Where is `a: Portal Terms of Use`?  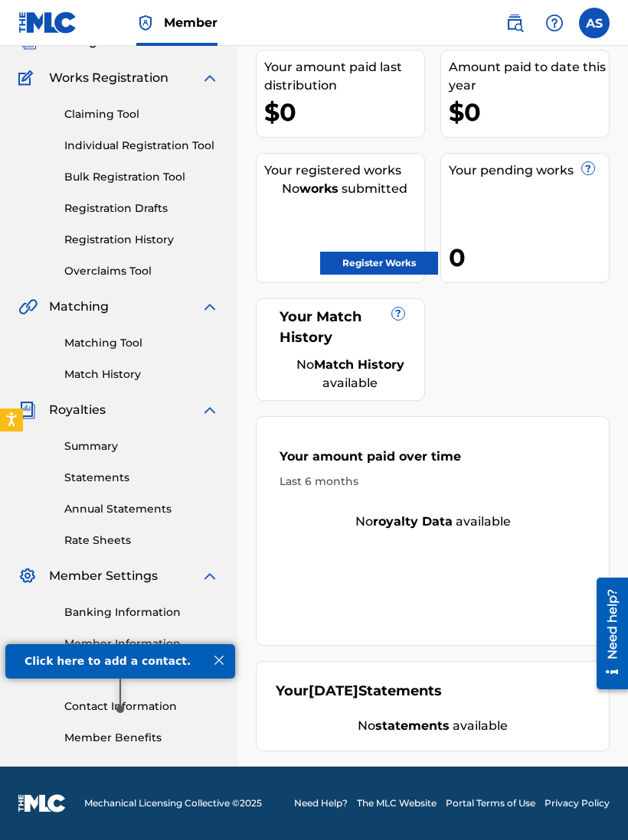
a: Portal Terms of Use is located at coordinates (490, 803).